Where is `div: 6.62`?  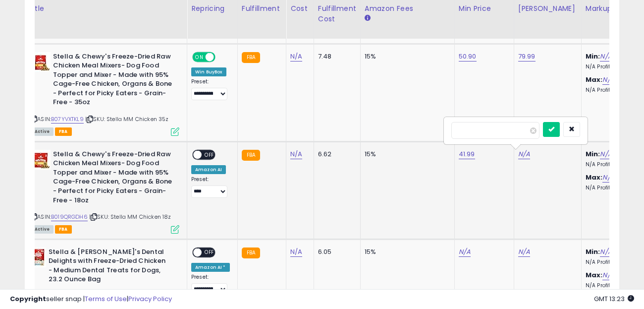 div: 6.62 is located at coordinates (335, 154).